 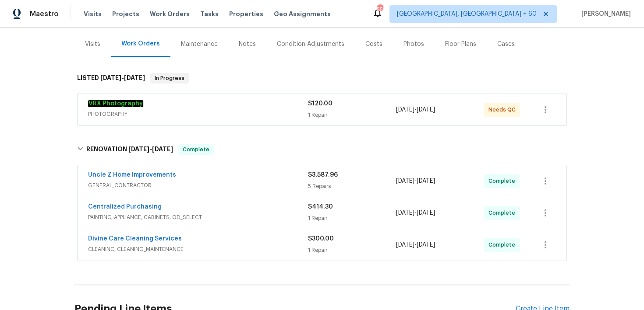 I want to click on span: Work Orders, so click(x=170, y=14).